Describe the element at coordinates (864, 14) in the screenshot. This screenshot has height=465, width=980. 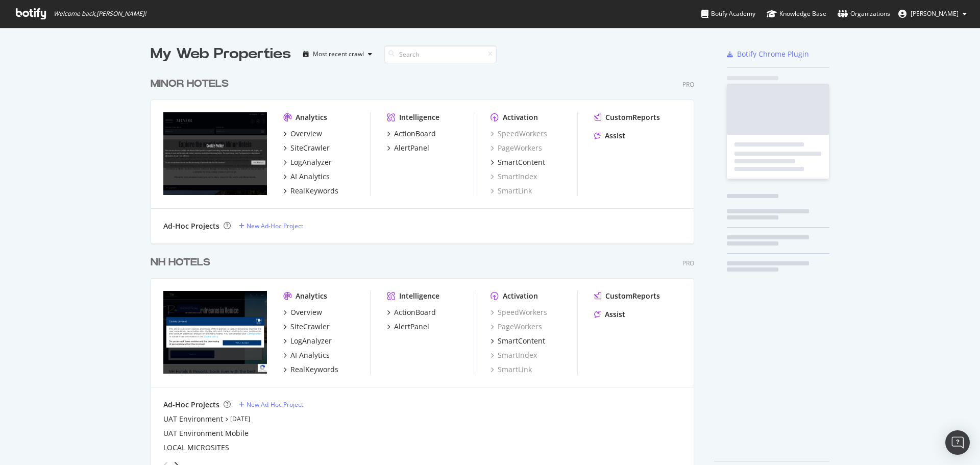
I see `div: Organizations` at that location.